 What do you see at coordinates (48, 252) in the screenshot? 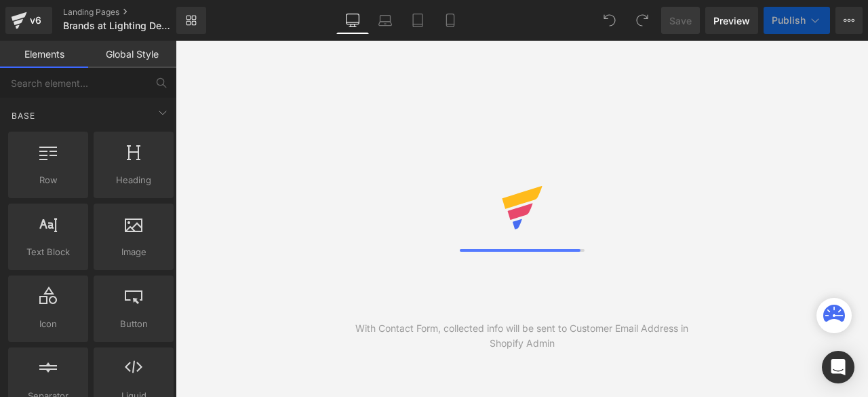
I see `span: Text Block` at bounding box center [48, 252].